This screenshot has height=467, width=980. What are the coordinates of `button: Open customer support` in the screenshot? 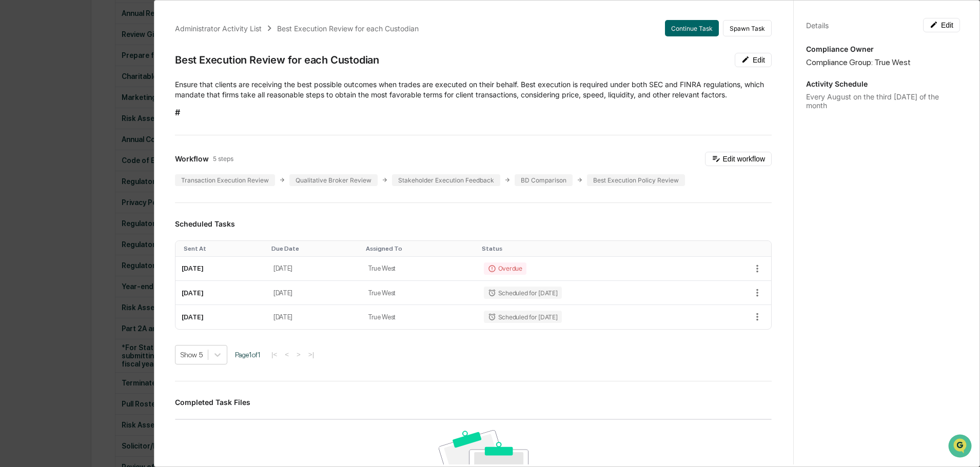 It's located at (13, 13).